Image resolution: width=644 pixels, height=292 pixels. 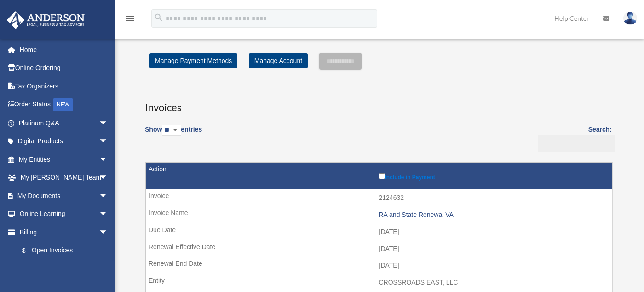 What do you see at coordinates (573, 138) in the screenshot?
I see `label: Search:` at bounding box center [573, 138].